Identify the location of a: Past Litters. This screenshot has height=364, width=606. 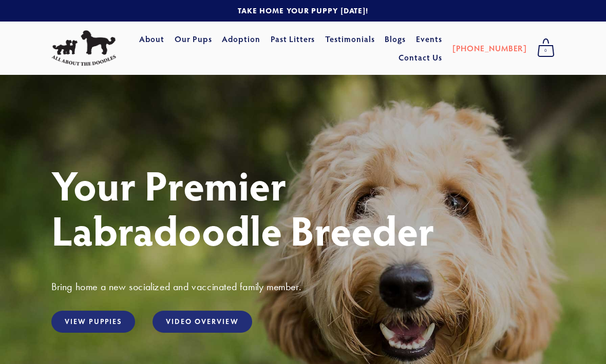
(293, 39).